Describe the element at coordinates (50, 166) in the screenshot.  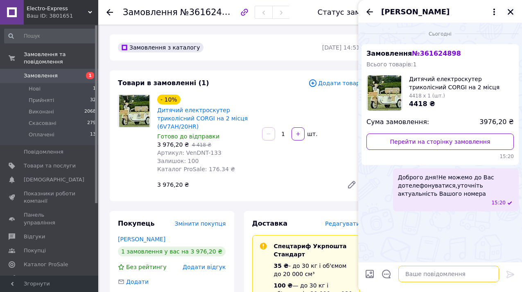
I see `span: Товари та послуги` at that location.